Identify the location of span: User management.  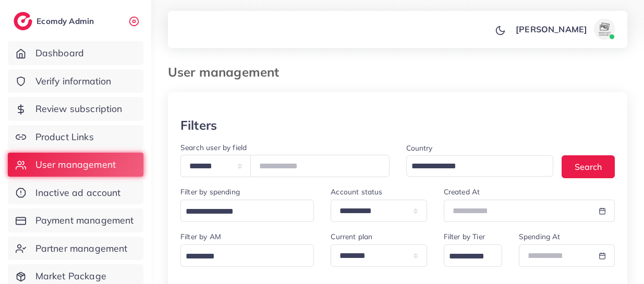
(75, 164).